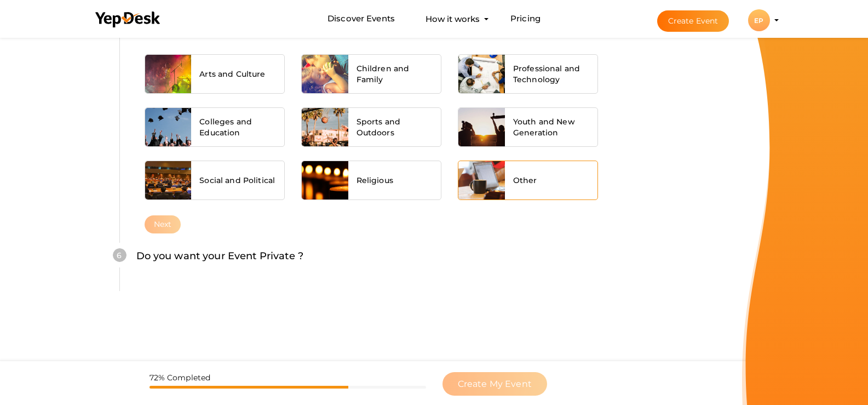 The height and width of the screenshot is (405, 868). I want to click on span: Religious, so click(375, 180).